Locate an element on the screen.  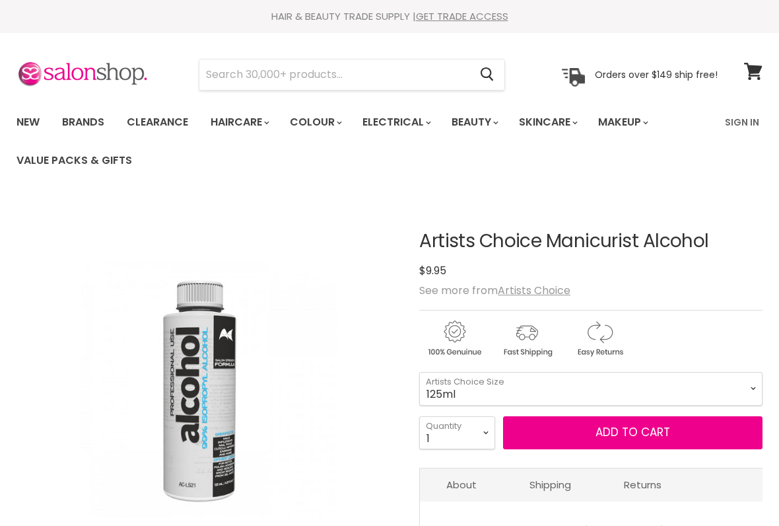
a: Value Packs & Gifts is located at coordinates (74, 160).